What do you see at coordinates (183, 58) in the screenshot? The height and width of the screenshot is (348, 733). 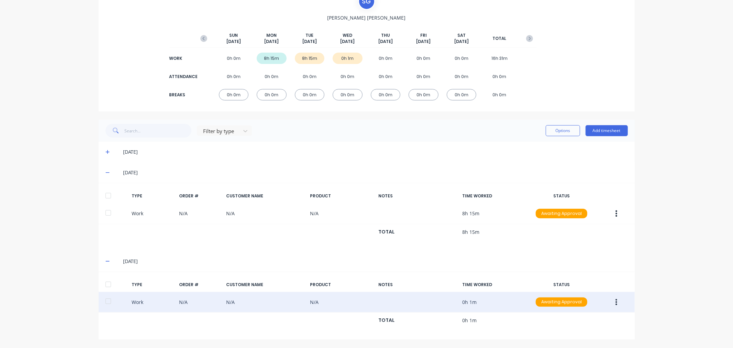 I see `div: WORK` at bounding box center [183, 58].